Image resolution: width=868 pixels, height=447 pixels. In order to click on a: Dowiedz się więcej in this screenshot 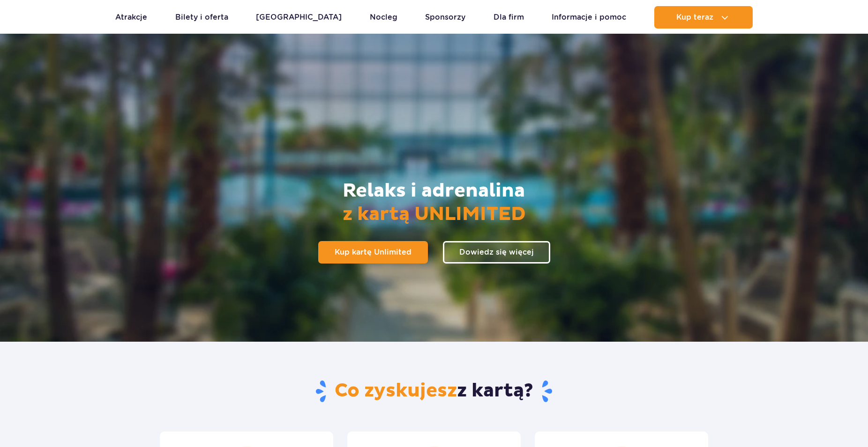, I will do `click(496, 253)`.